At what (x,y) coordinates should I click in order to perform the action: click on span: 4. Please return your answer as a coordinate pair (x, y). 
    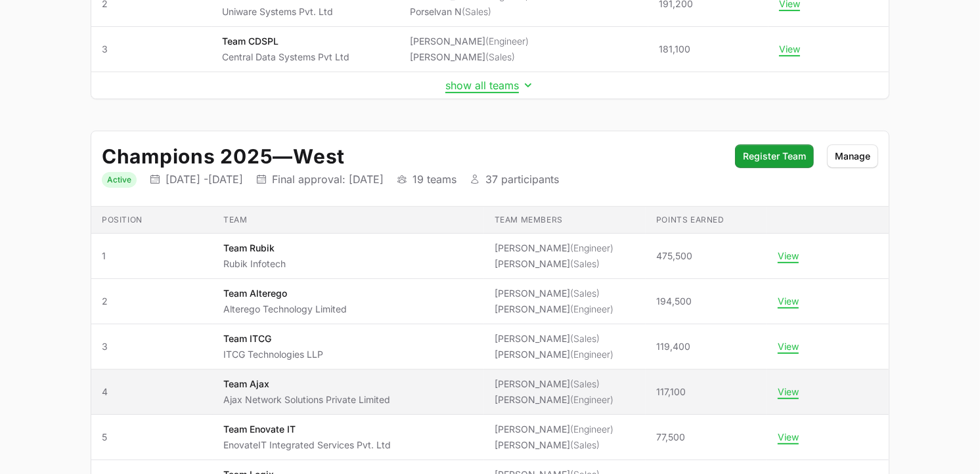
    Looking at the image, I should click on (152, 392).